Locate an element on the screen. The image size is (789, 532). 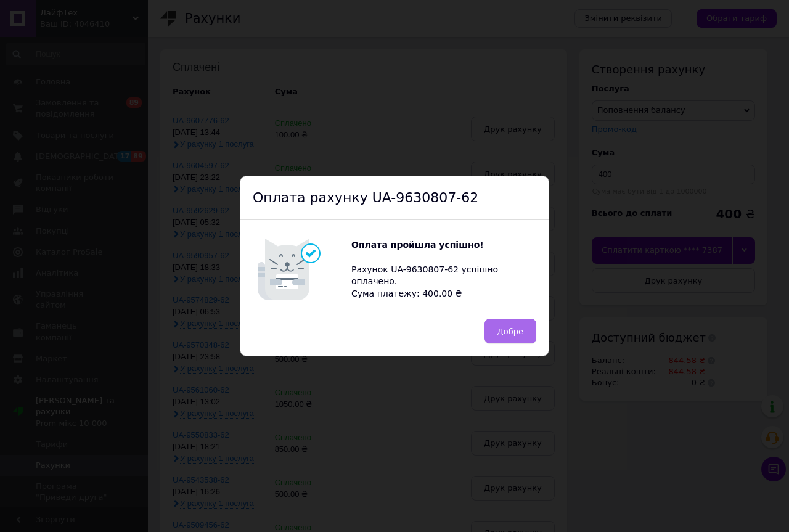
button: Добре is located at coordinates (511, 331).